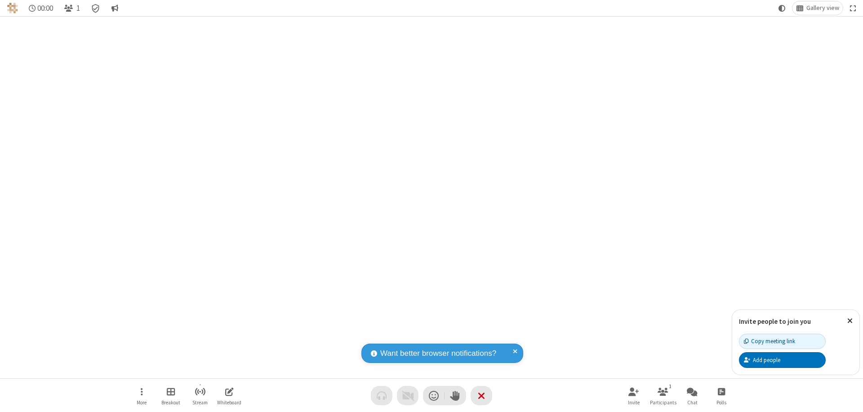  I want to click on span: 00:00, so click(45, 8).